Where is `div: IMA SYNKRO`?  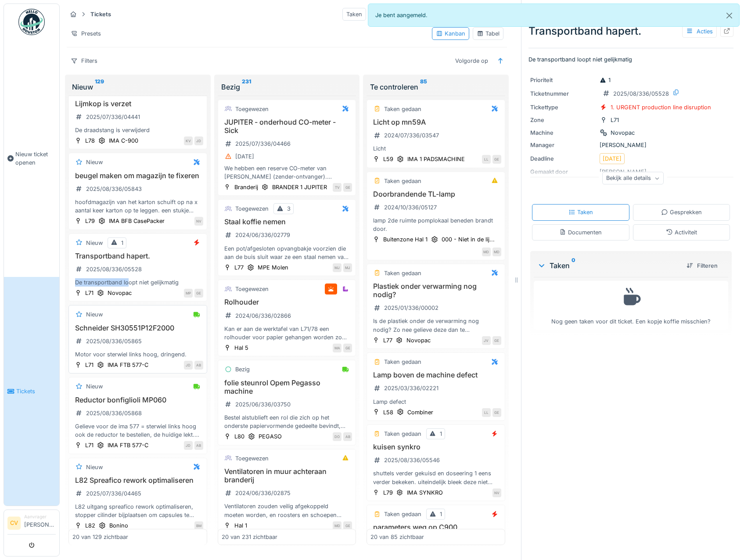
div: IMA SYNKRO is located at coordinates (425, 492).